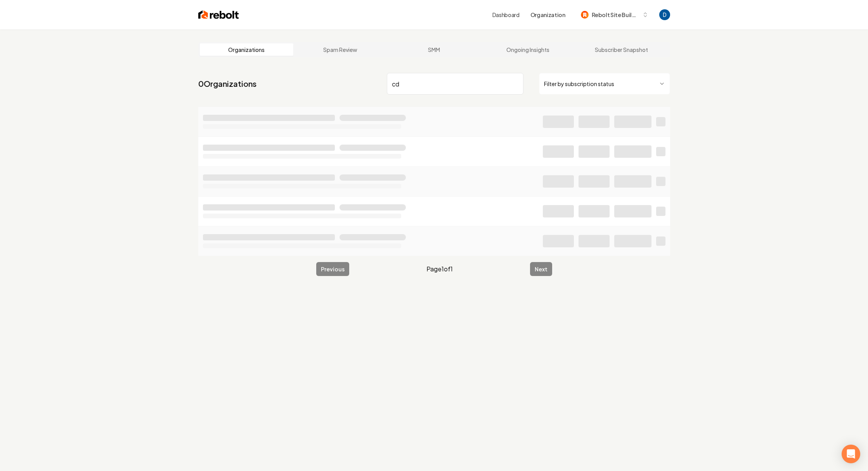  Describe the element at coordinates (219, 15) in the screenshot. I see `img: Rebolt Logo` at that location.